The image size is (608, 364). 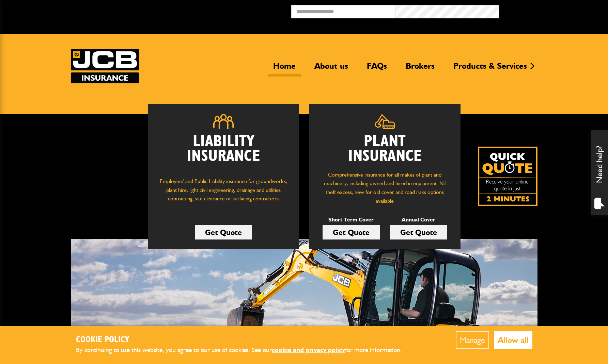 What do you see at coordinates (420, 68) in the screenshot?
I see `a: Brokers` at bounding box center [420, 68].